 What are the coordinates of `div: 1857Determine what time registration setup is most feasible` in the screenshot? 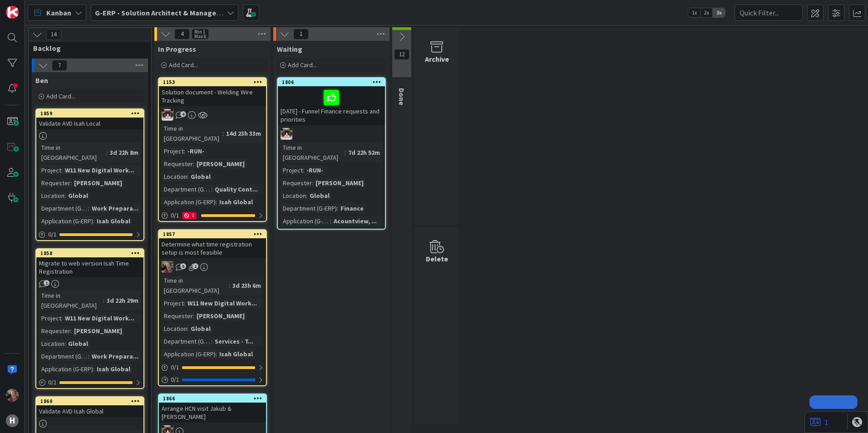 It's located at (213, 244).